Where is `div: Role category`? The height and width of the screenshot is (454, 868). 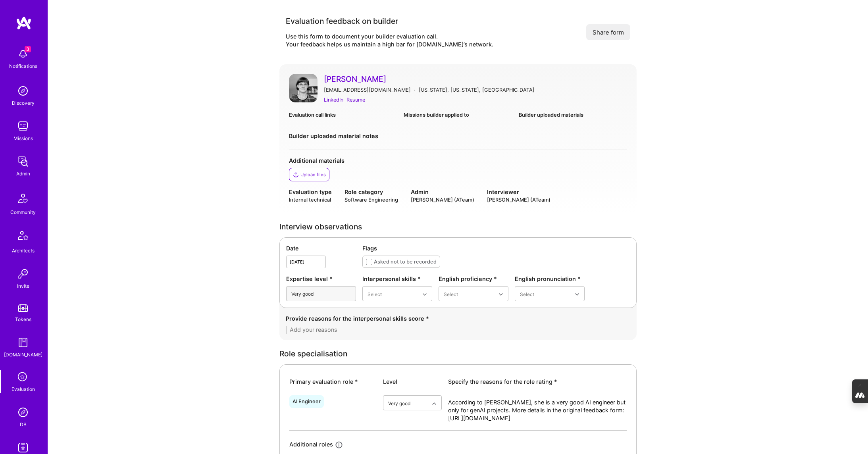 div: Role category is located at coordinates (372, 191).